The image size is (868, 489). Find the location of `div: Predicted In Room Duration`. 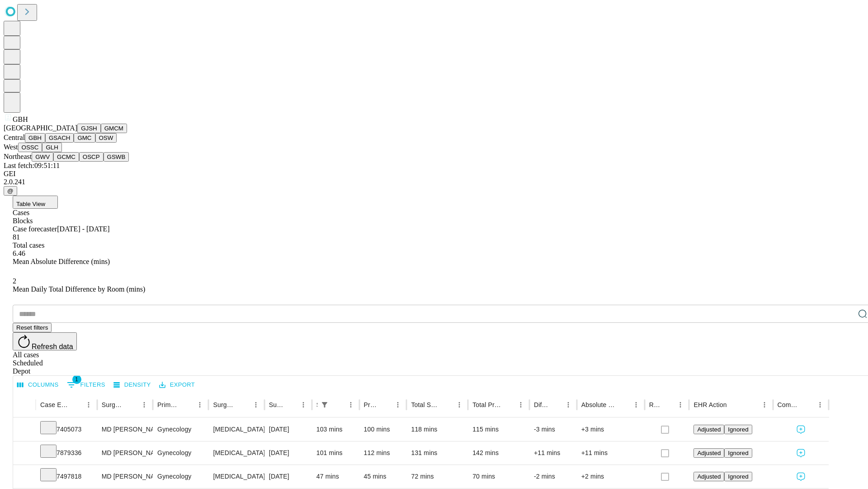

div: Predicted In Room Duration is located at coordinates (371, 405).